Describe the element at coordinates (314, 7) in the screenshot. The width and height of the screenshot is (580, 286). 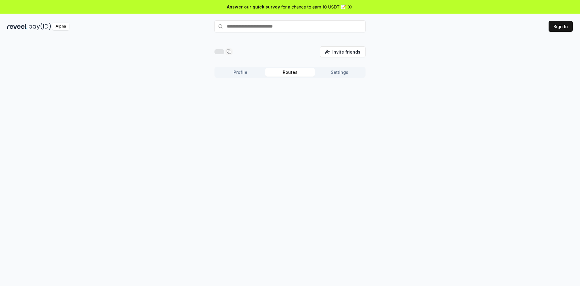
I see `span: for a chance to earn 10 USDT 📝` at that location.